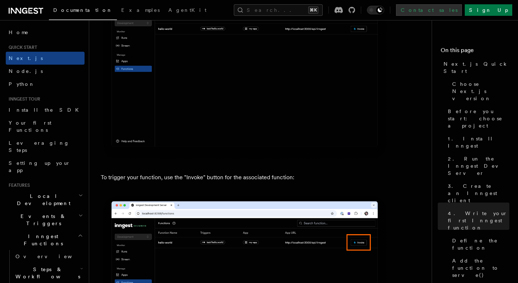 Image resolution: width=518 pixels, height=283 pixels. What do you see at coordinates (140, 10) in the screenshot?
I see `span: Examples` at bounding box center [140, 10].